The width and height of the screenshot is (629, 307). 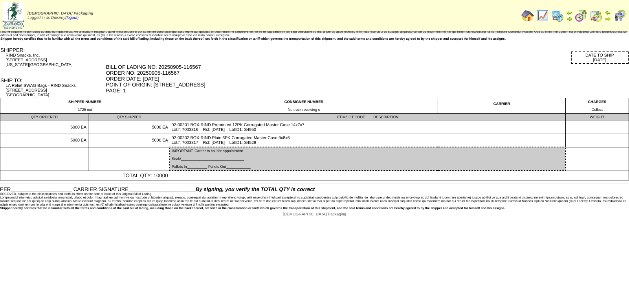 I want to click on td: IMPORTANT: Carrier to call for appointment Seal#_______________________________ Pallets In_______..., so click(x=367, y=159).